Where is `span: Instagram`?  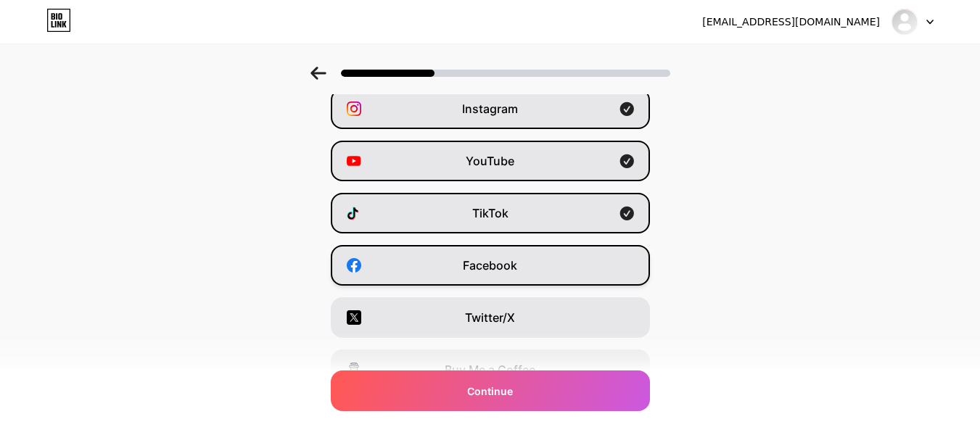
span: Instagram is located at coordinates (490, 109).